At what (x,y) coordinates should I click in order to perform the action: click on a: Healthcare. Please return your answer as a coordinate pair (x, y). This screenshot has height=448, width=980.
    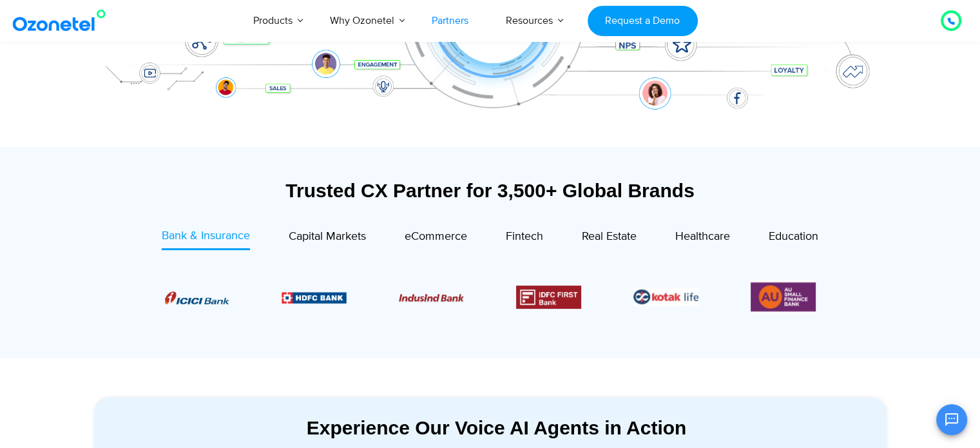
    Looking at the image, I should click on (702, 238).